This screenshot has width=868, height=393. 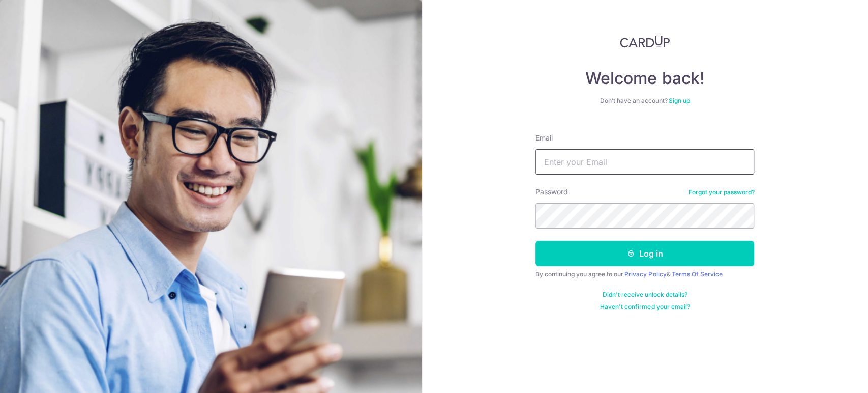 I want to click on a: Privacy Policy, so click(x=645, y=274).